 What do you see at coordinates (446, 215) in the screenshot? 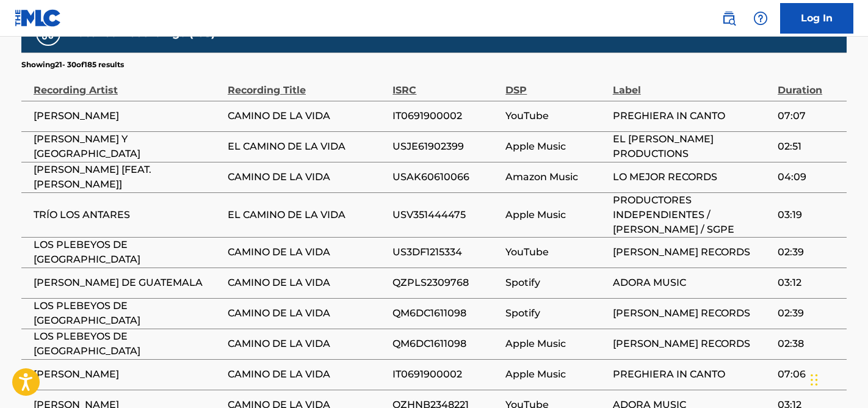
I see `span: USV351444475` at bounding box center [446, 215].